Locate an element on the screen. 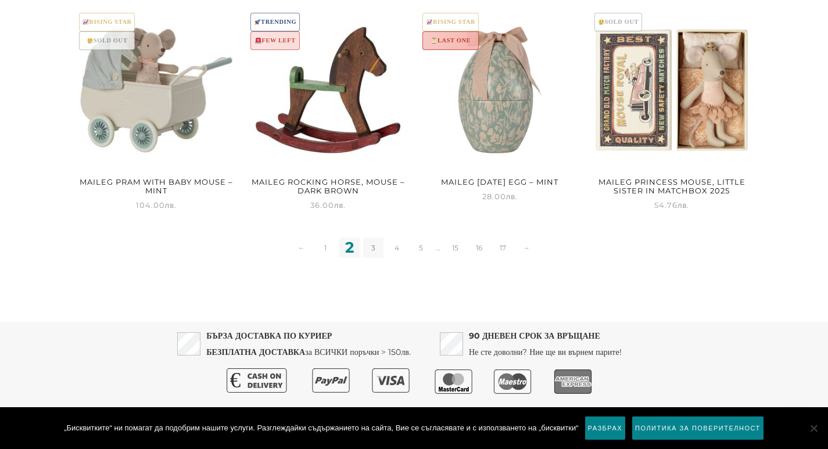 The image size is (828, 449). a: Контакт is located at coordinates (613, 412).